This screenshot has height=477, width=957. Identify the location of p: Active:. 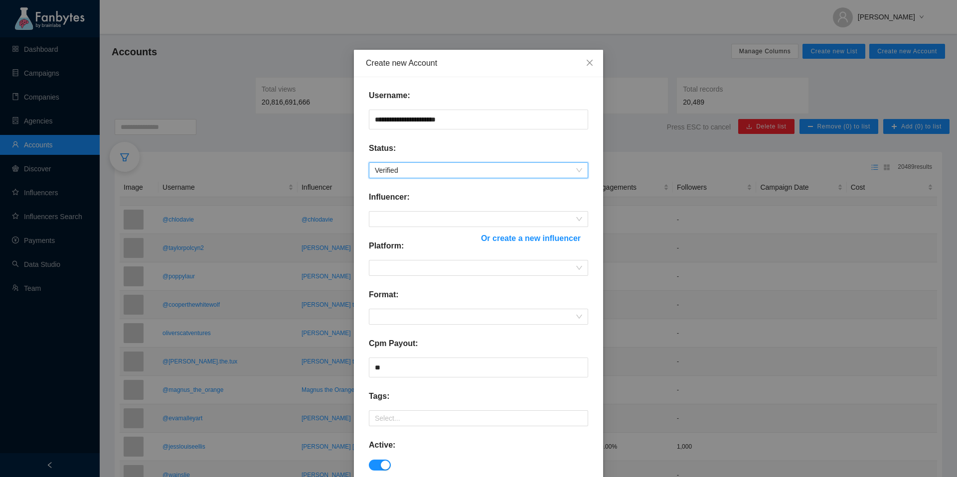
(382, 445).